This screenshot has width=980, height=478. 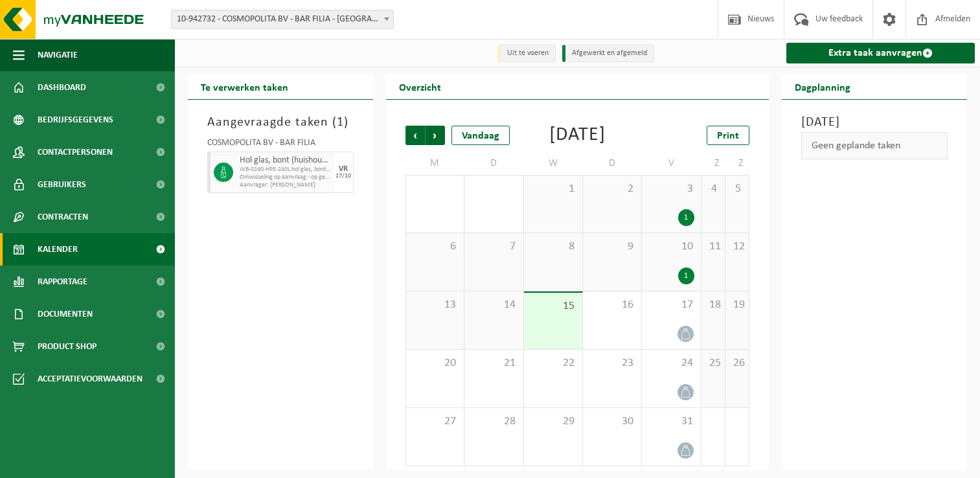 What do you see at coordinates (344, 176) in the screenshot?
I see `div: 17/10` at bounding box center [344, 176].